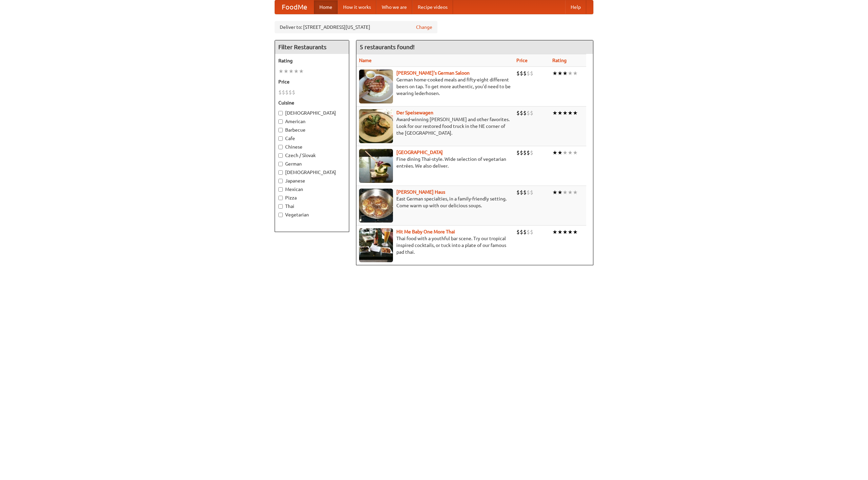 The width and height of the screenshot is (868, 480). Describe the element at coordinates (312, 138) in the screenshot. I see `label: Cafe` at that location.